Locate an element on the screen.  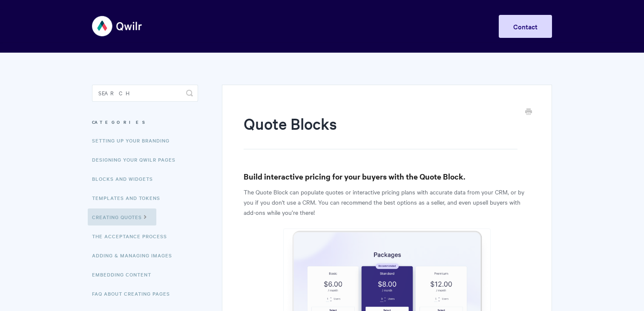
h3: Categories is located at coordinates (145, 122).